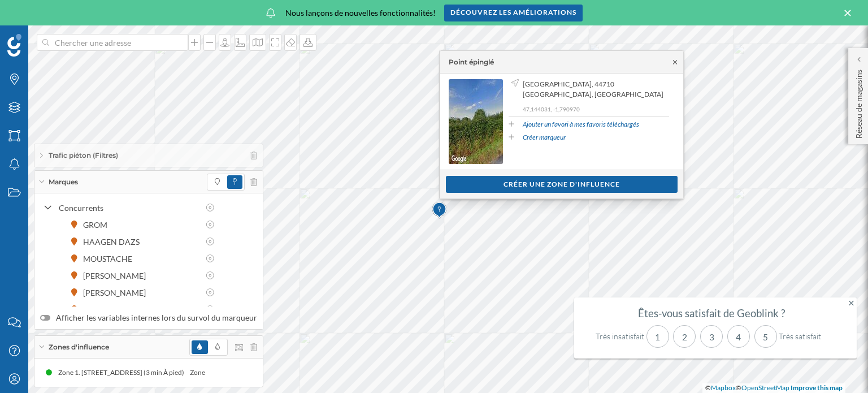 This screenshot has height=393, width=868. What do you see at coordinates (439, 210) in the screenshot?
I see `img: Marker` at bounding box center [439, 210].